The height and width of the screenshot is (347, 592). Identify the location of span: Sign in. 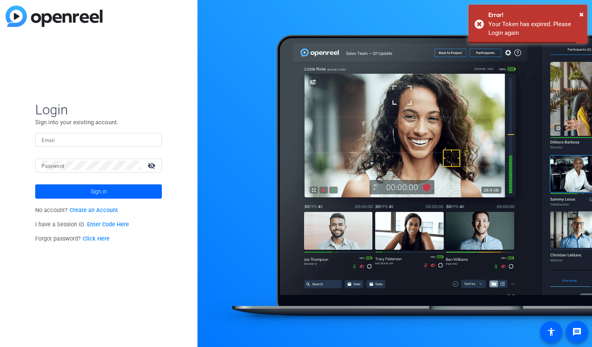
(99, 192).